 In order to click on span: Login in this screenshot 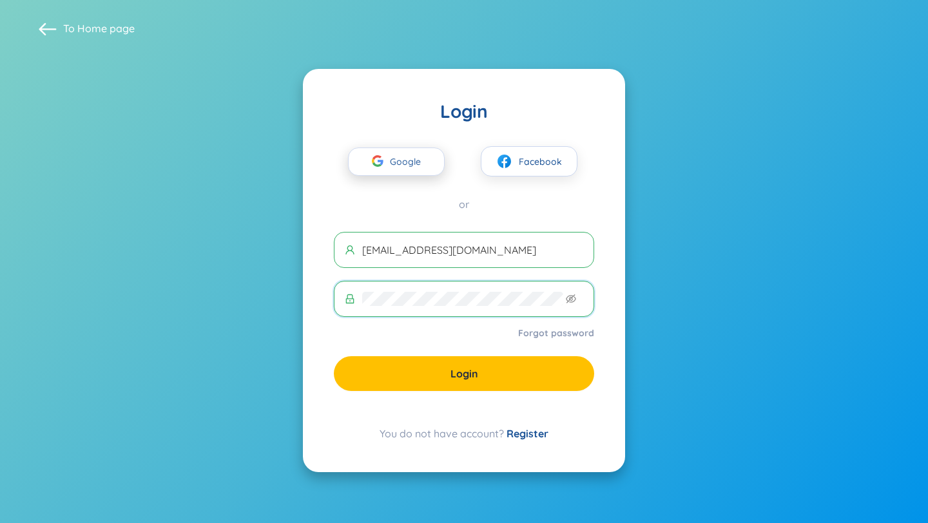, I will do `click(464, 374)`.